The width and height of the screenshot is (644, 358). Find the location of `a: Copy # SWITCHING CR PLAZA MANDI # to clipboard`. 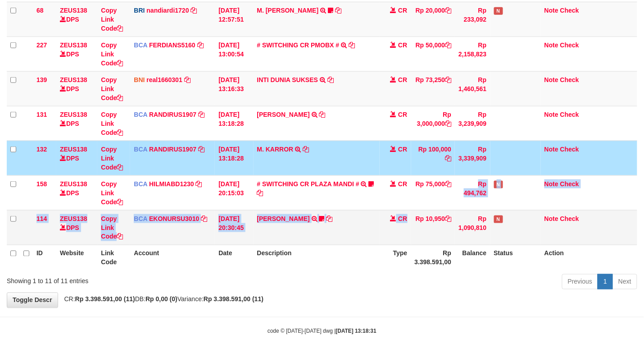

a: Copy # SWITCHING CR PLAZA MANDI # to clipboard is located at coordinates (260, 192).